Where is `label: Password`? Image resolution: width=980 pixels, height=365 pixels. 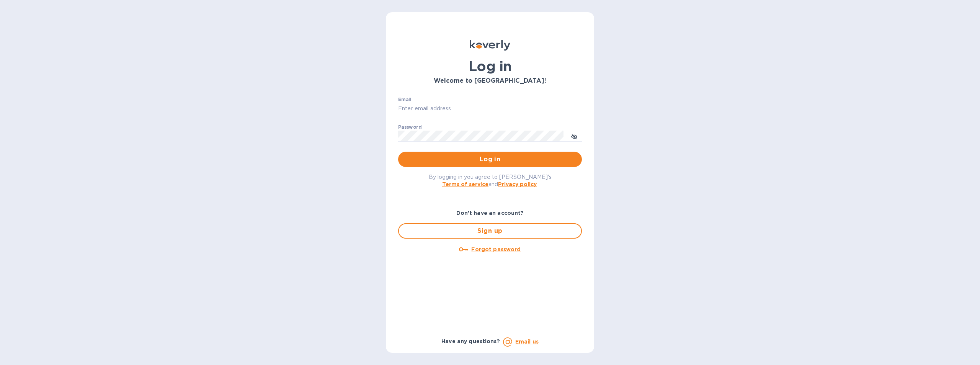 label: Password is located at coordinates (409, 127).